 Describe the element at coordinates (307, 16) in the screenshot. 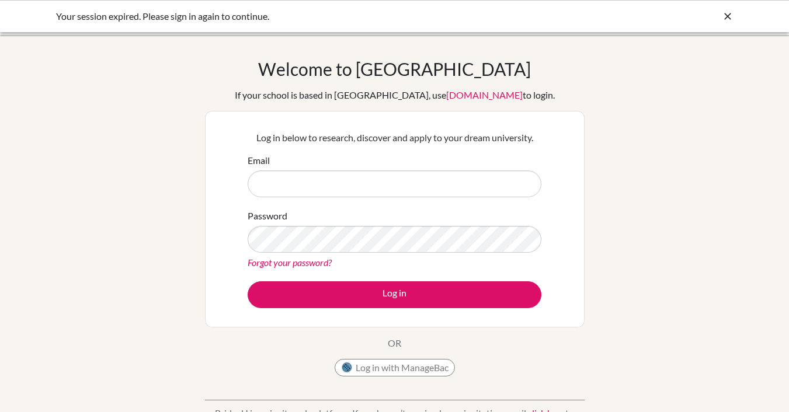

I see `div: Your session expired. Please sign in again to continue.` at that location.